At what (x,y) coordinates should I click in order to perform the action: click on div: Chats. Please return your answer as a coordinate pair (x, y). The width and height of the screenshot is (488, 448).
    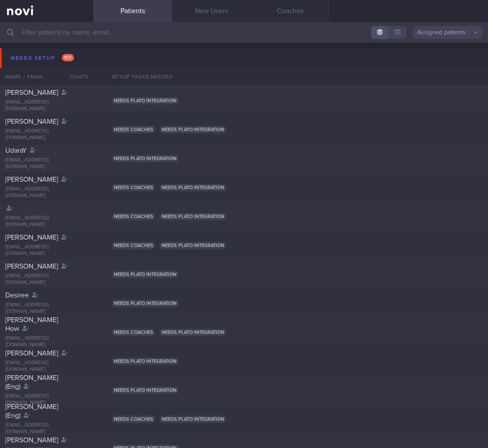
    Looking at the image, I should click on (76, 77).